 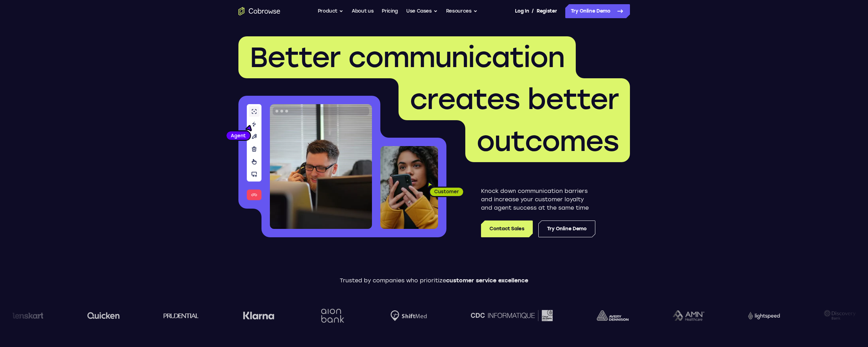 I want to click on img: Shiftmed, so click(x=408, y=316).